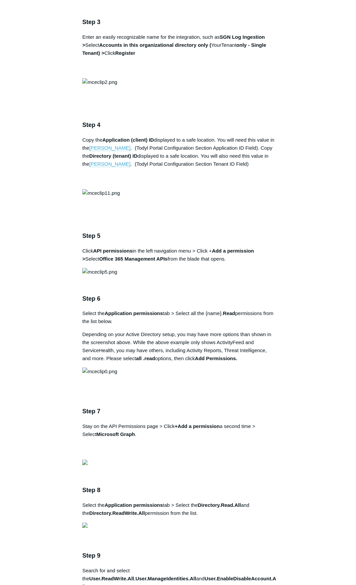 The width and height of the screenshot is (356, 585). I want to click on h3: Step 6, so click(179, 299).